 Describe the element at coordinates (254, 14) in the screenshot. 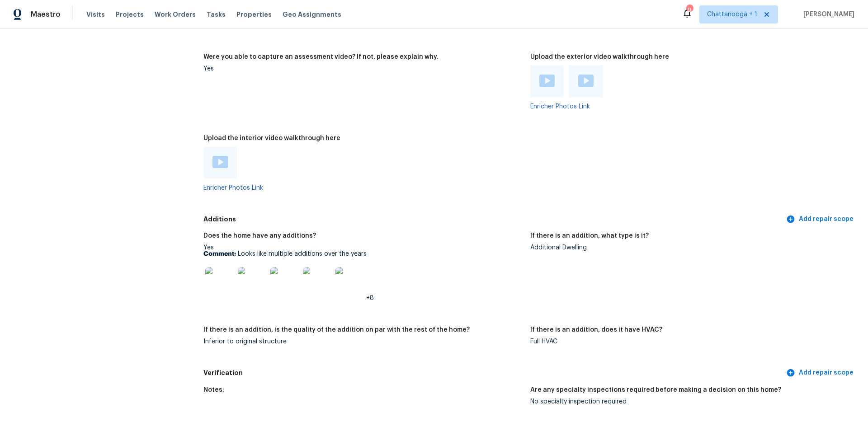

I see `span: Properties` at that location.